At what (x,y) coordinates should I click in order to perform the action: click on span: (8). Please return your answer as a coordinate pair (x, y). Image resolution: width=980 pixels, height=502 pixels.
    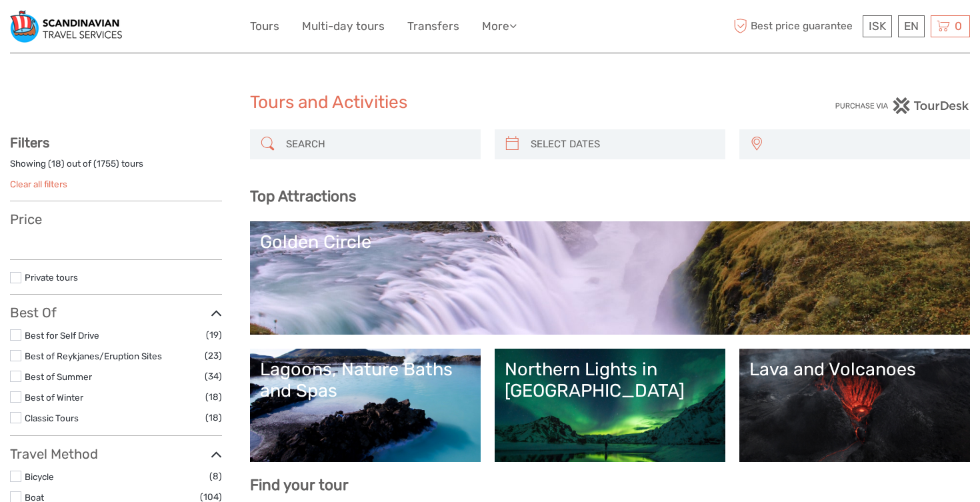
    Looking at the image, I should click on (215, 477).